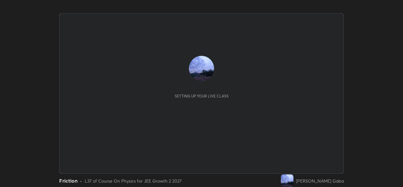 This screenshot has width=403, height=187. I want to click on div: Setting up your live class, so click(201, 96).